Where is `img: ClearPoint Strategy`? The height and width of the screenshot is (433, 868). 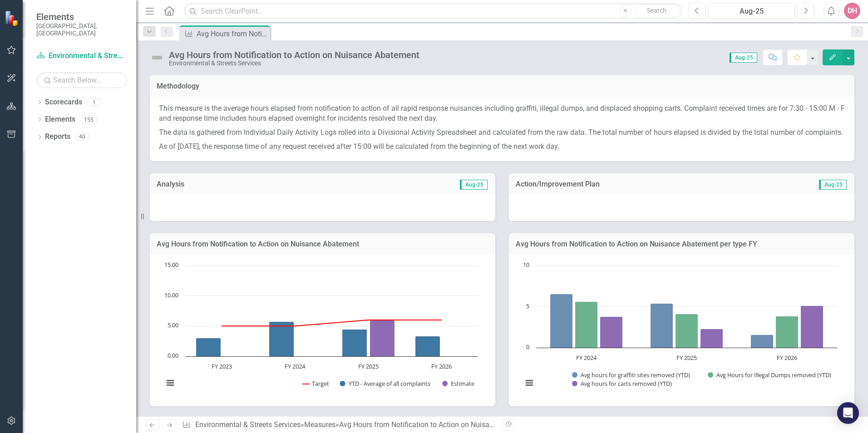 img: ClearPoint Strategy is located at coordinates (12, 18).